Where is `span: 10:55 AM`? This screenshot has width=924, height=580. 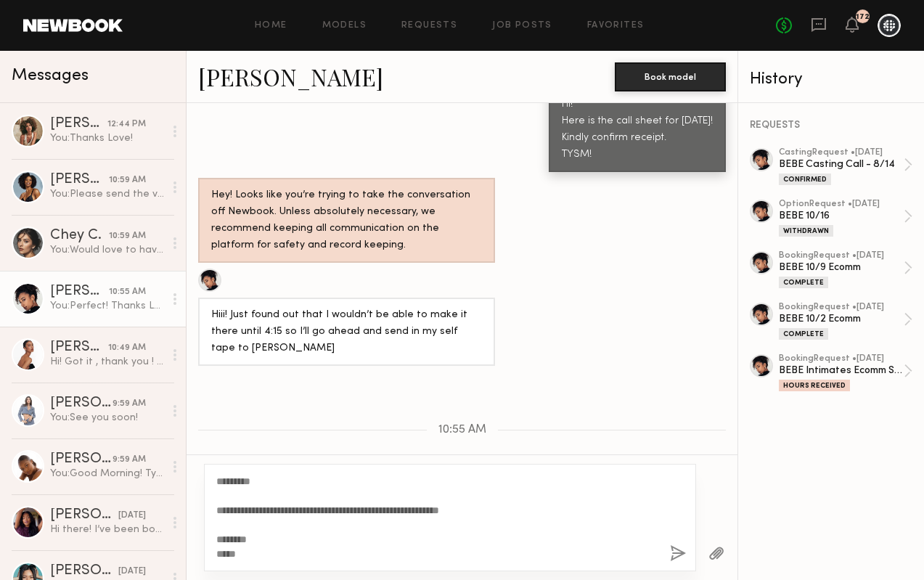 span: 10:55 AM is located at coordinates (462, 430).